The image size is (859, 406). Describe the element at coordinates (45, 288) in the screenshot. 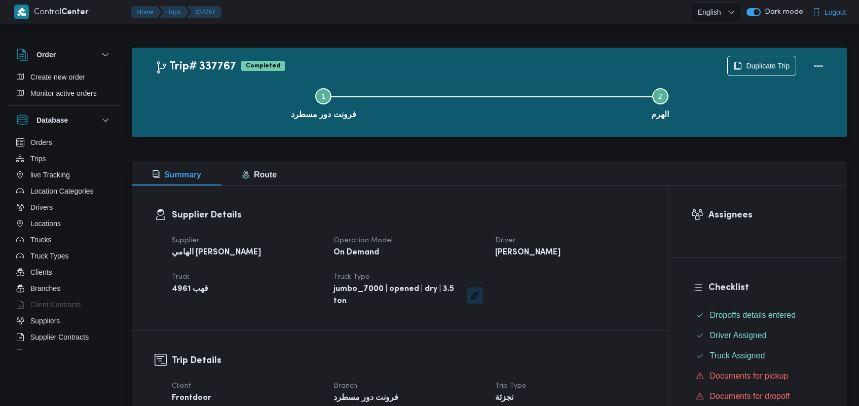

I see `span: Branches` at that location.